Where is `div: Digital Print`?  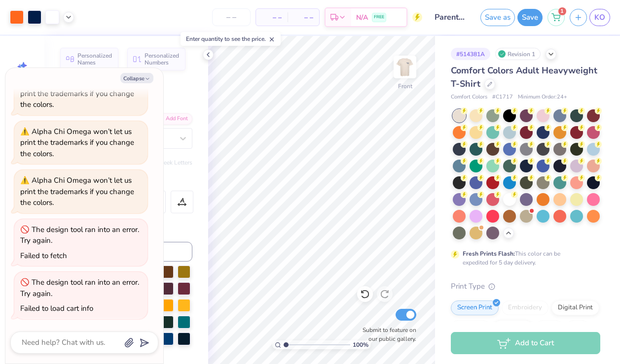
div: Digital Print is located at coordinates (575, 308).